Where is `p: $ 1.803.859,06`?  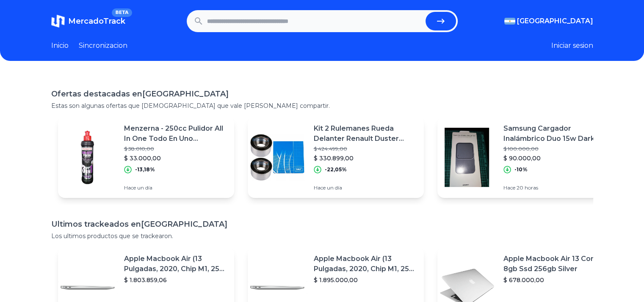 p: $ 1.803.859,06 is located at coordinates (176, 280).